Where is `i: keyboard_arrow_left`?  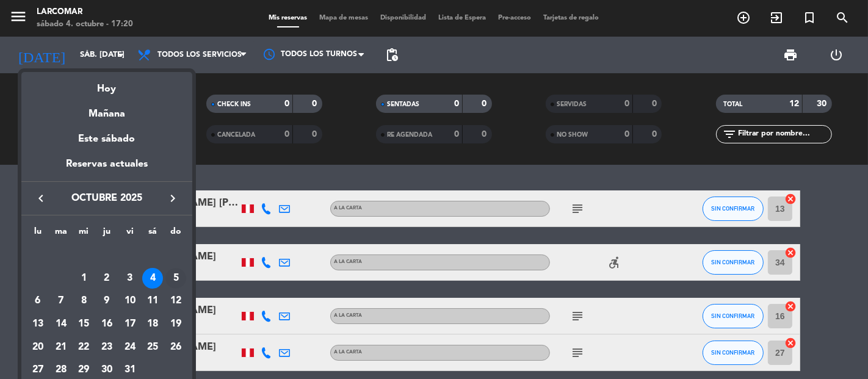 i: keyboard_arrow_left is located at coordinates (41, 199).